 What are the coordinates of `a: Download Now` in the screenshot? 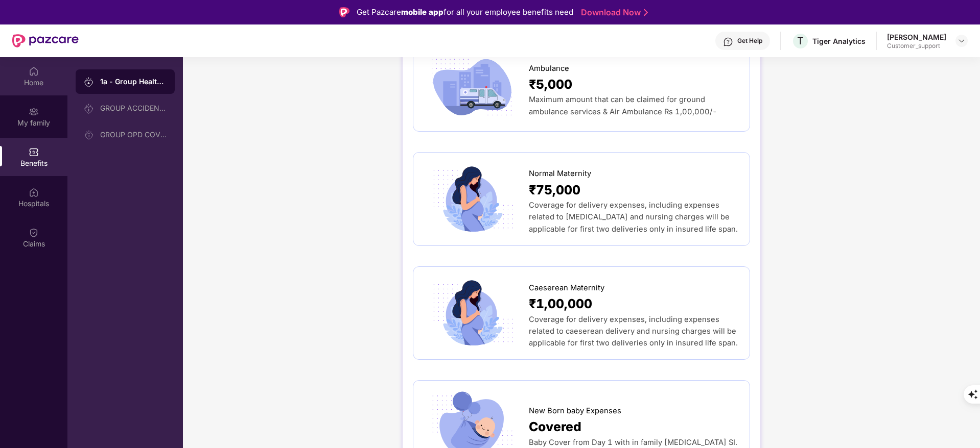 It's located at (613, 12).